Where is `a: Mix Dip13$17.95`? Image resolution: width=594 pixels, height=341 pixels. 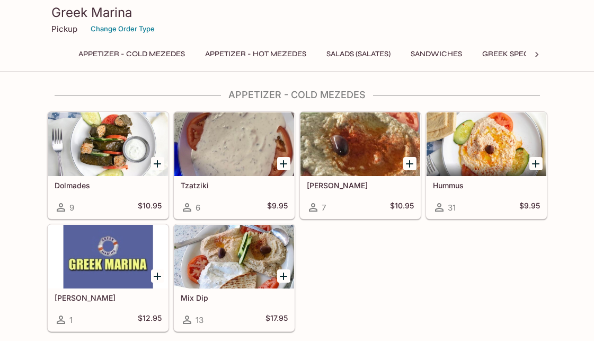
a: Mix Dip13$17.95 is located at coordinates (234, 278).